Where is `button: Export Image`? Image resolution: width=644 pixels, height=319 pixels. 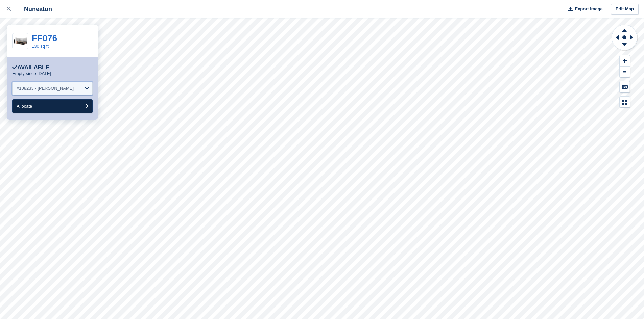 button: Export Image is located at coordinates (583, 9).